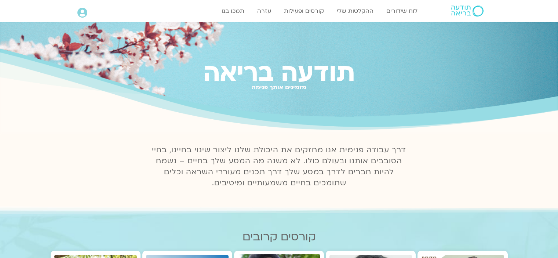 This screenshot has width=558, height=258. What do you see at coordinates (264, 11) in the screenshot?
I see `a: עזרה` at bounding box center [264, 11].